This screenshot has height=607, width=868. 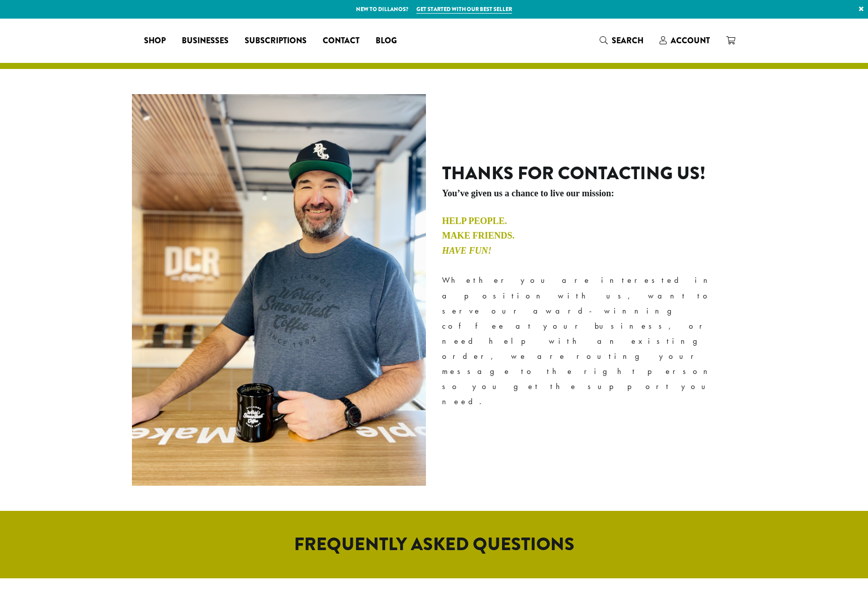 What do you see at coordinates (690, 40) in the screenshot?
I see `span: Account` at bounding box center [690, 40].